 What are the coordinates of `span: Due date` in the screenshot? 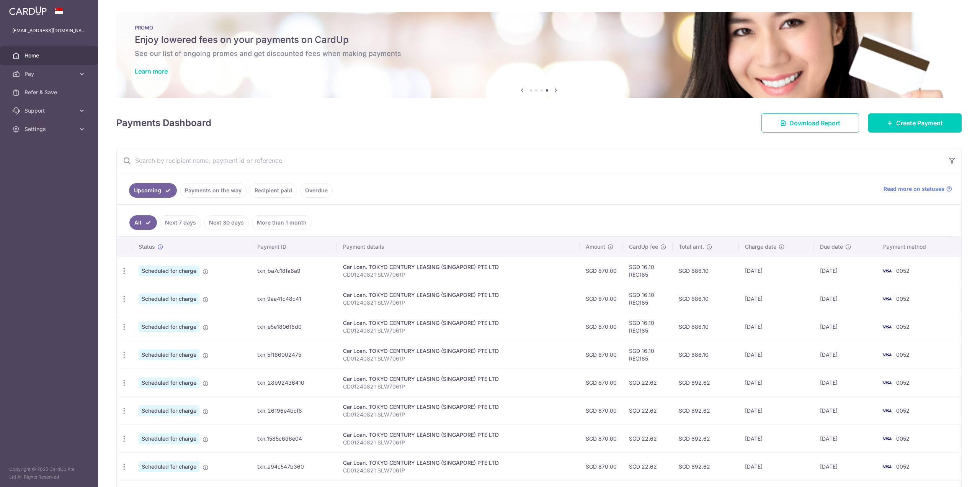 It's located at (831, 247).